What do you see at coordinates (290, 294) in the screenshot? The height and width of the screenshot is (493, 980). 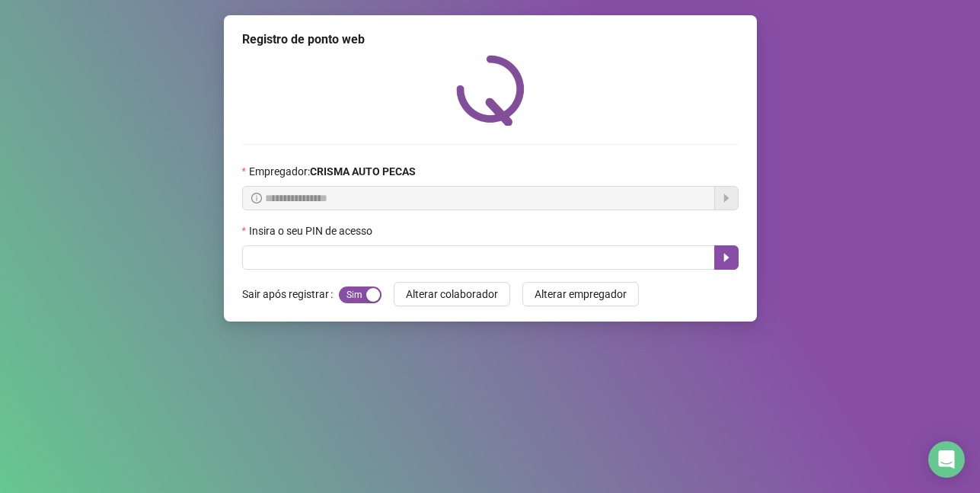 I see `label: Sair após registrar` at bounding box center [290, 294].